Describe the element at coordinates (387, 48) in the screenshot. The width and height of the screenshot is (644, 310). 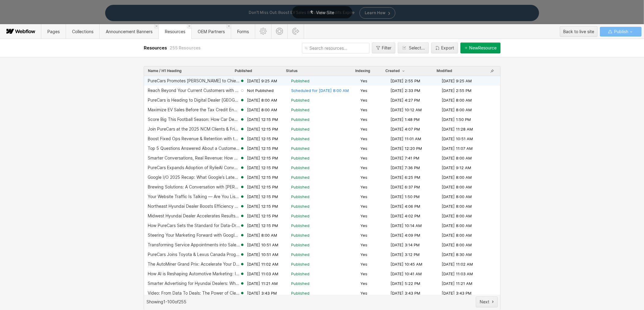
I see `div: Filter` at that location.